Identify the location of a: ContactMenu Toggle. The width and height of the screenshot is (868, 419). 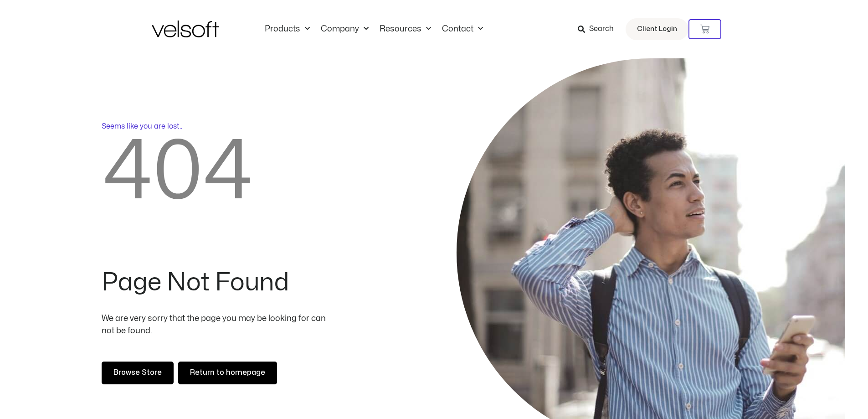
(462, 29).